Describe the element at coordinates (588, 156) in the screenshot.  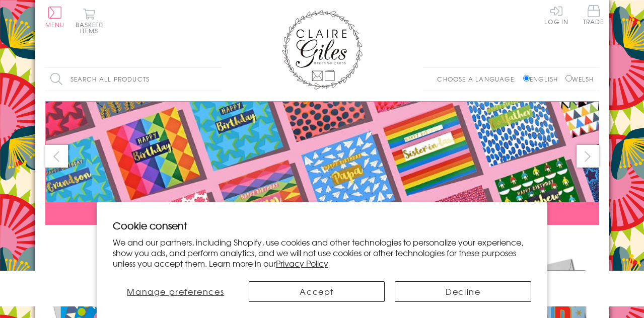
I see `button: next` at that location.